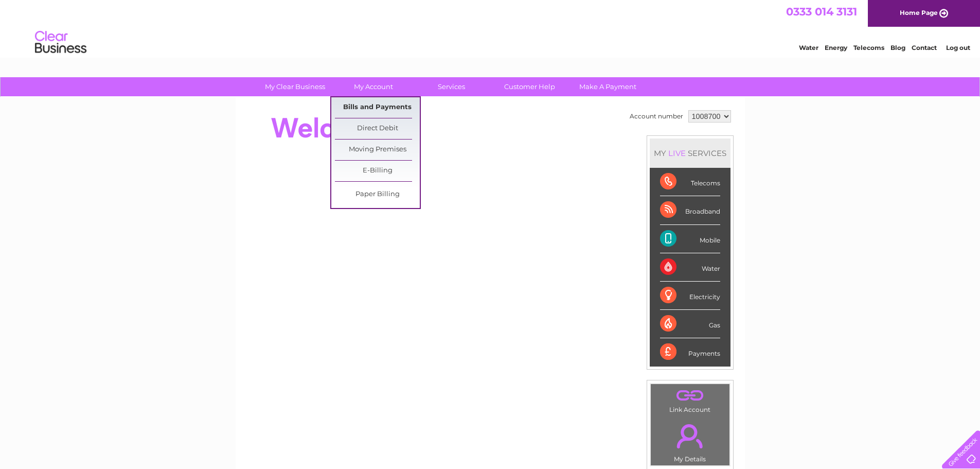 This screenshot has height=469, width=980. What do you see at coordinates (690, 239) in the screenshot?
I see `div: Mobile` at bounding box center [690, 239].